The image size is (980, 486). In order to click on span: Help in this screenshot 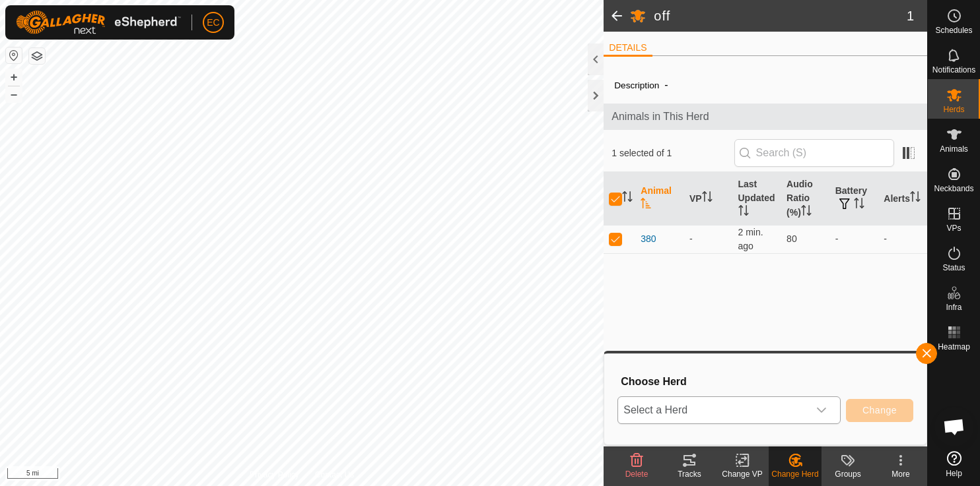, I will do `click(954, 474)`.